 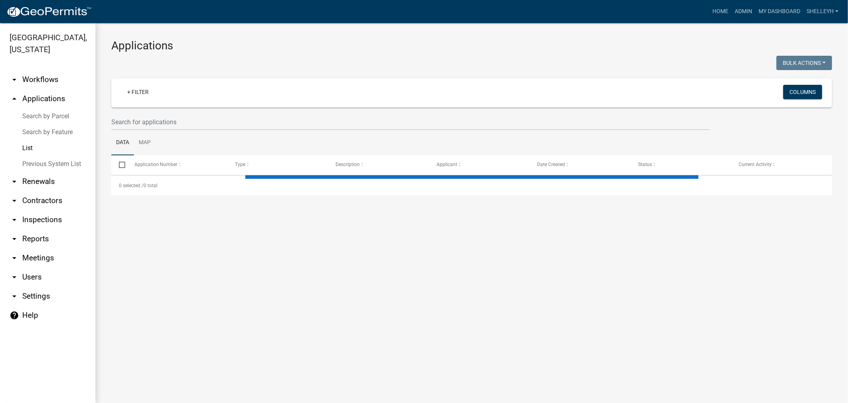 What do you see at coordinates (681, 165) in the screenshot?
I see `datatable-header-cell: Status` at bounding box center [681, 165].